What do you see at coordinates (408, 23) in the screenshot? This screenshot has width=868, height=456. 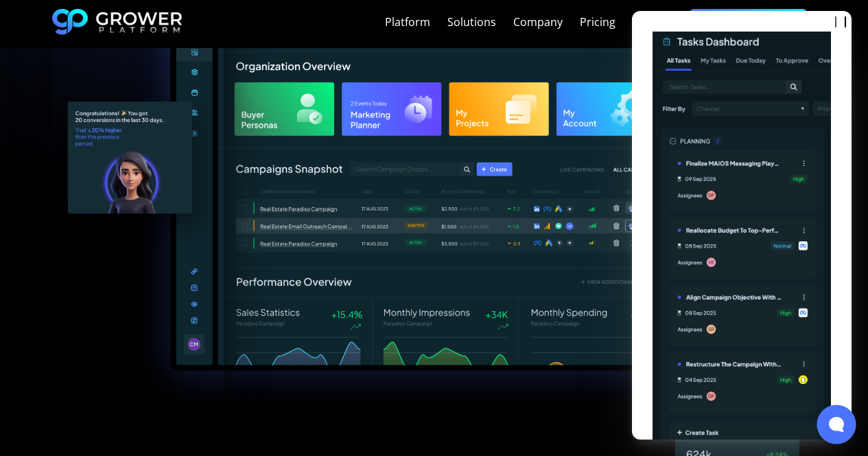 I see `a: Platform` at bounding box center [408, 23].